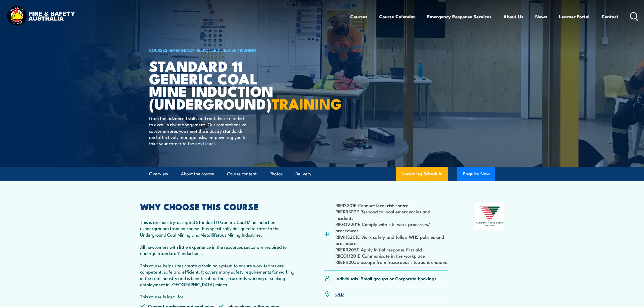 Image resolution: width=644 pixels, height=307 pixels. What do you see at coordinates (392, 262) in the screenshot?
I see `li: RIIERR203E Escape from hazardous situations unaided` at bounding box center [392, 262].